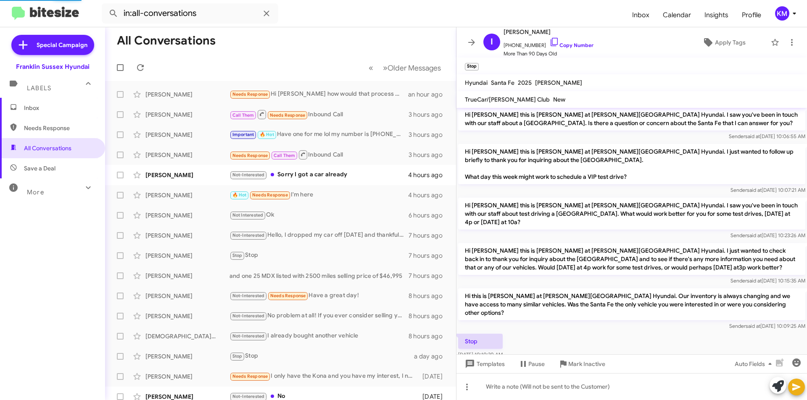  I want to click on span: All Conversations, so click(47, 148).